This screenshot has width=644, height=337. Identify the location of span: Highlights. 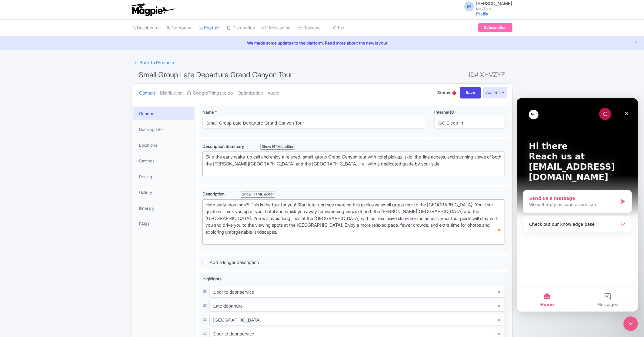
(212, 279).